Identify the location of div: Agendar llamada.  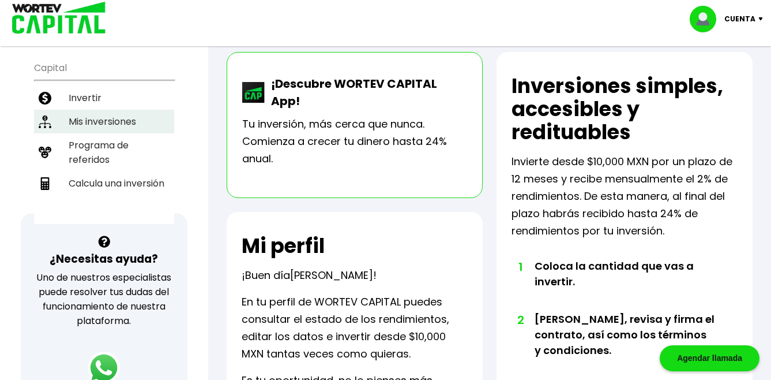
(710, 358).